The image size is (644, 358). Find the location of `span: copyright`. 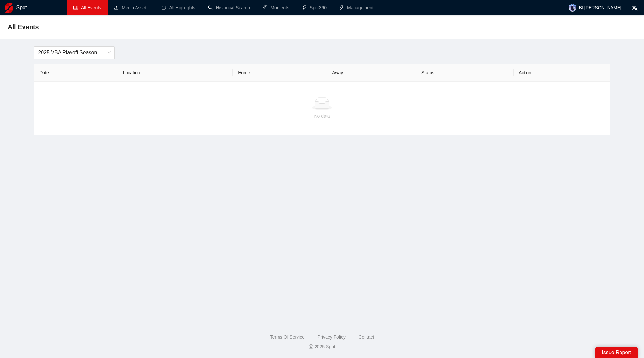

span: copyright is located at coordinates (311, 347).